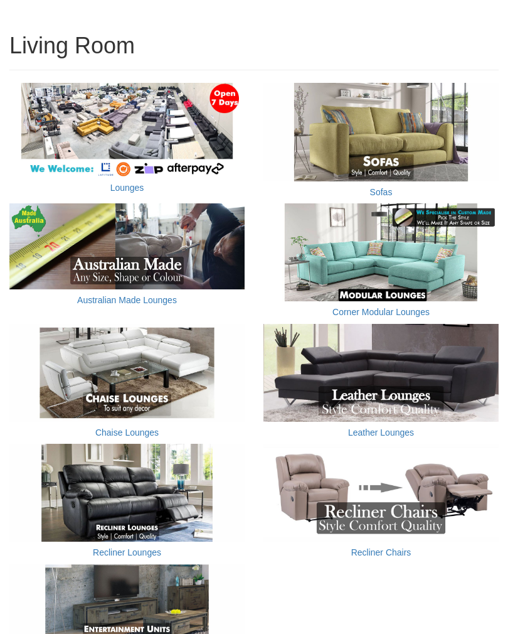  What do you see at coordinates (254, 46) in the screenshot?
I see `h1: Living Room` at bounding box center [254, 46].